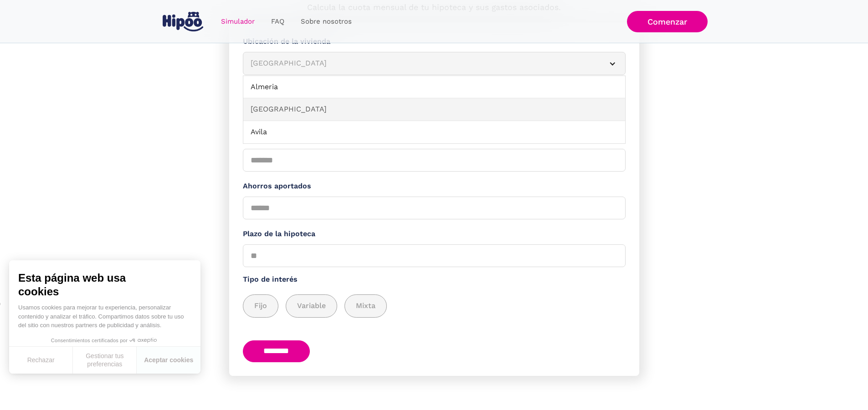  Describe the element at coordinates (183, 22) in the screenshot. I see `a: home` at that location.